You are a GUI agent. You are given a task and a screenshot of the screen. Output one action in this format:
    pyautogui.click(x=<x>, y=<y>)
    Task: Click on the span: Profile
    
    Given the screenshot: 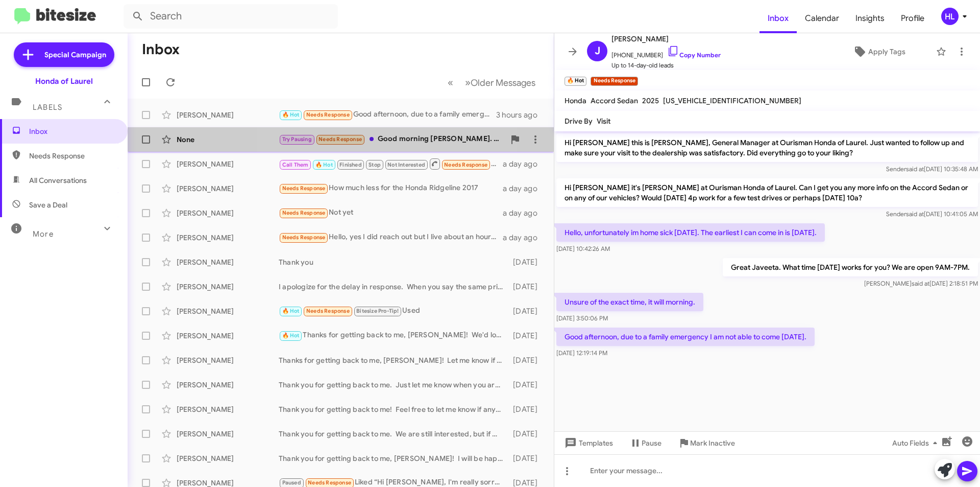 What is the action you would take?
    pyautogui.click(x=913, y=19)
    